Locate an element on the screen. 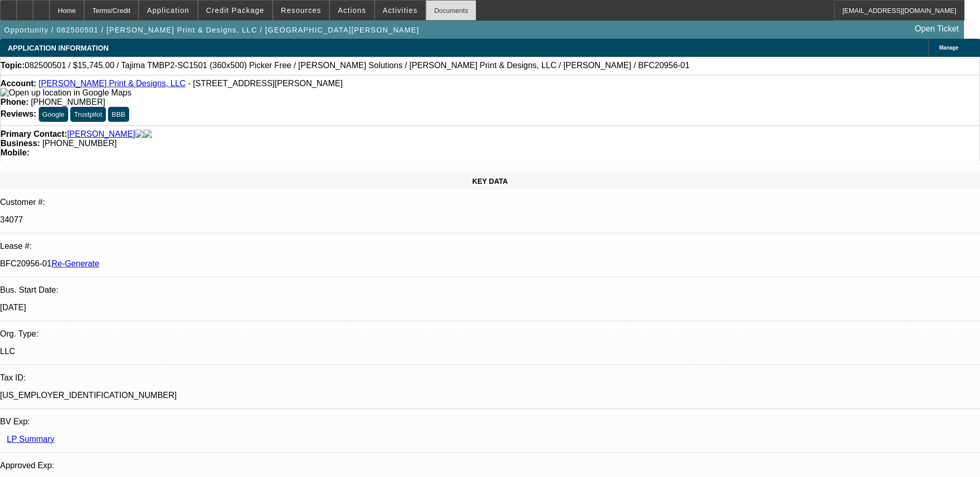  button: Trustpilot is located at coordinates (87, 114).